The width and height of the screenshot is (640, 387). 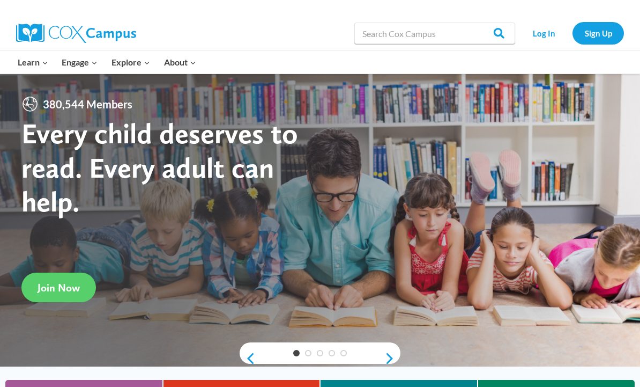 I want to click on nav: Primary Navigation, so click(x=107, y=62).